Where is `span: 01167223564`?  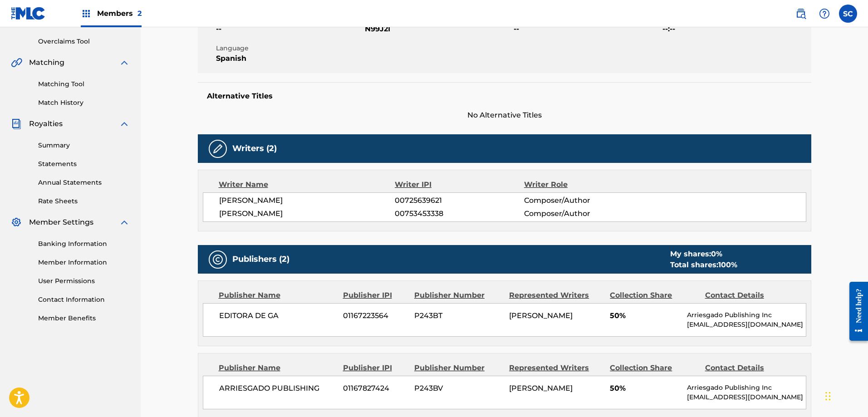 span: 01167223564 is located at coordinates (375, 316).